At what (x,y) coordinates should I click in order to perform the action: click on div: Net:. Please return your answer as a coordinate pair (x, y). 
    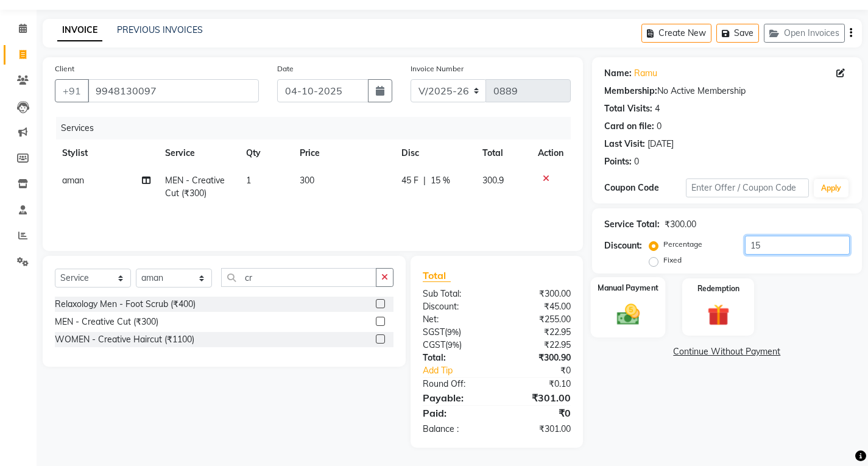
    Looking at the image, I should click on (455, 320).